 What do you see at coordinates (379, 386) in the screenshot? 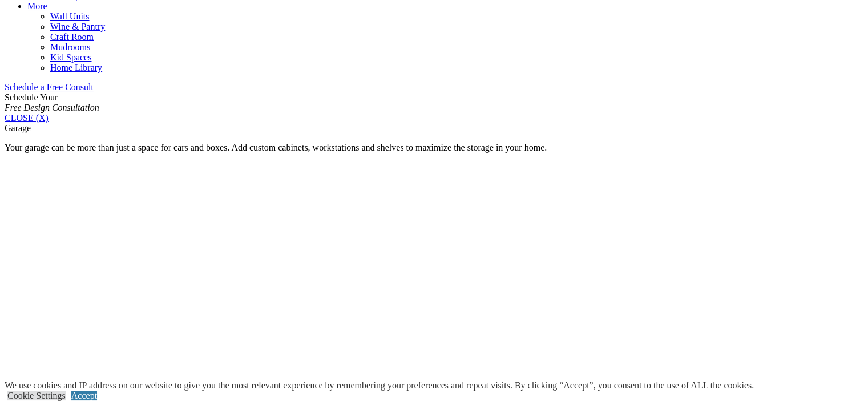
I see `div: We use cookies and IP address on our website to give you the most relevant experience by remember...` at bounding box center [379, 386].